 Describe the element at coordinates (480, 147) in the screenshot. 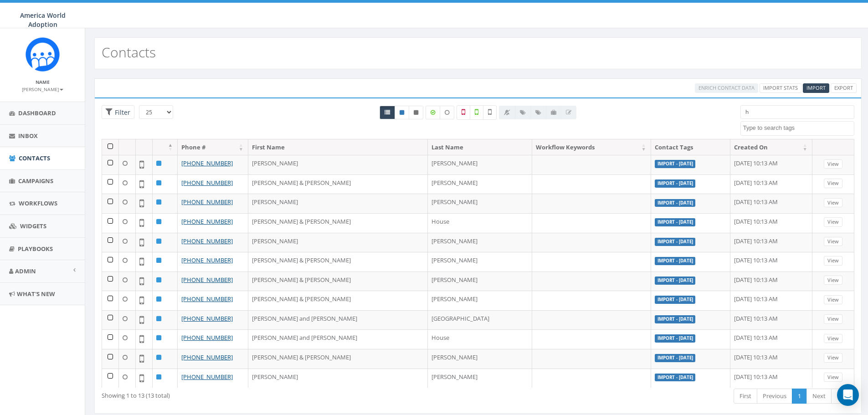

I see `th: Last Name` at that location.